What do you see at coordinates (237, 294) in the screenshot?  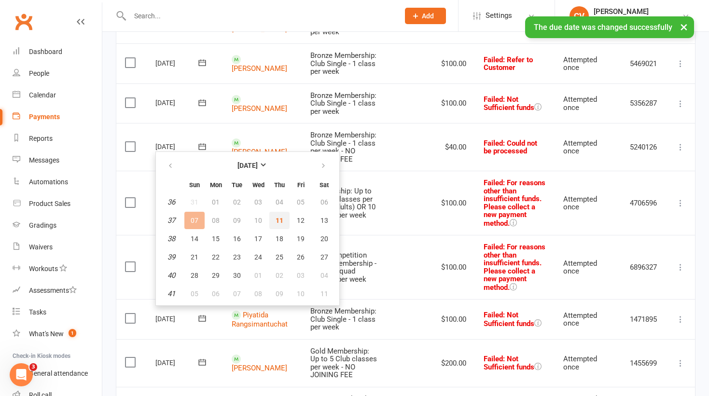 I see `button: 07` at bounding box center [237, 294].